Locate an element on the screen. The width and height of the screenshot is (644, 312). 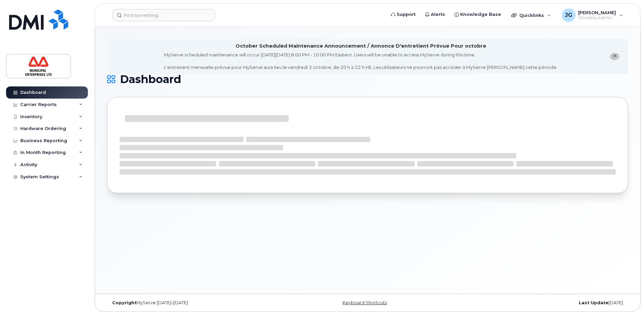
button: close notification is located at coordinates (614, 56).